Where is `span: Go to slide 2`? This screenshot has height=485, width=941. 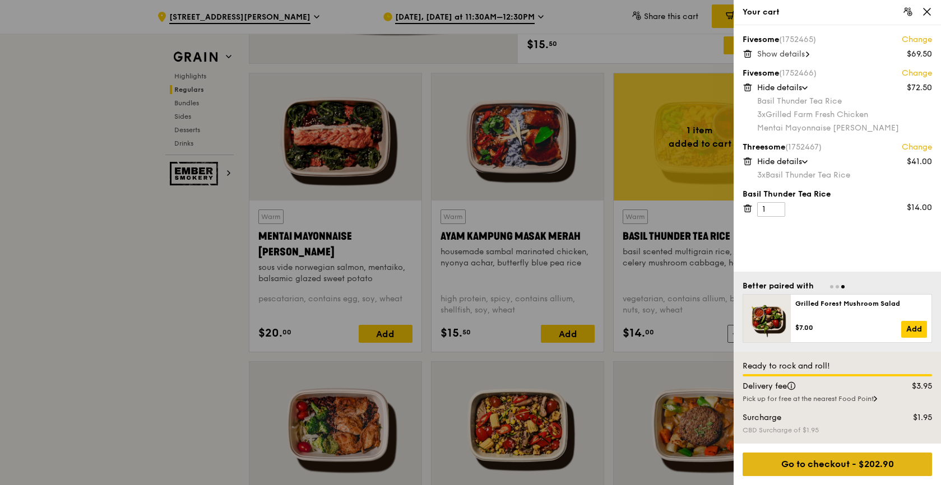 span: Go to slide 2 is located at coordinates (837, 287).